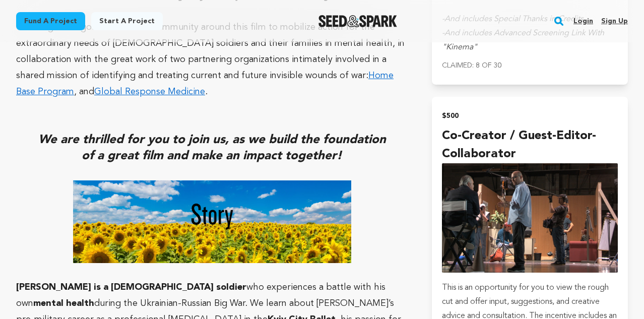 The height and width of the screenshot is (319, 644). Describe the element at coordinates (530, 146) in the screenshot. I see `h4: Co-Creator / Guest-Editor-Collaborator` at that location.